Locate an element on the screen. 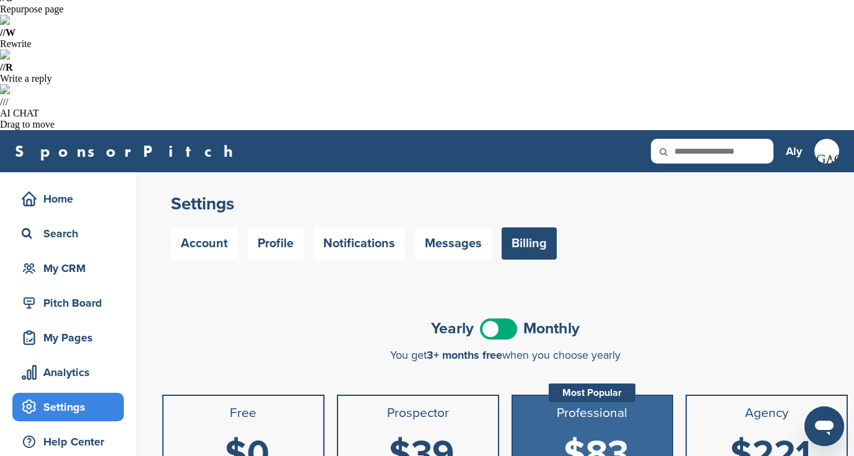 Image resolution: width=854 pixels, height=456 pixels. div: Most Popular is located at coordinates (592, 393).